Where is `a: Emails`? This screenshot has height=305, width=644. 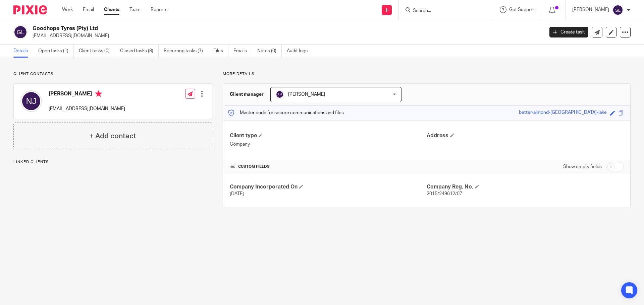
a: Emails is located at coordinates (243, 51).